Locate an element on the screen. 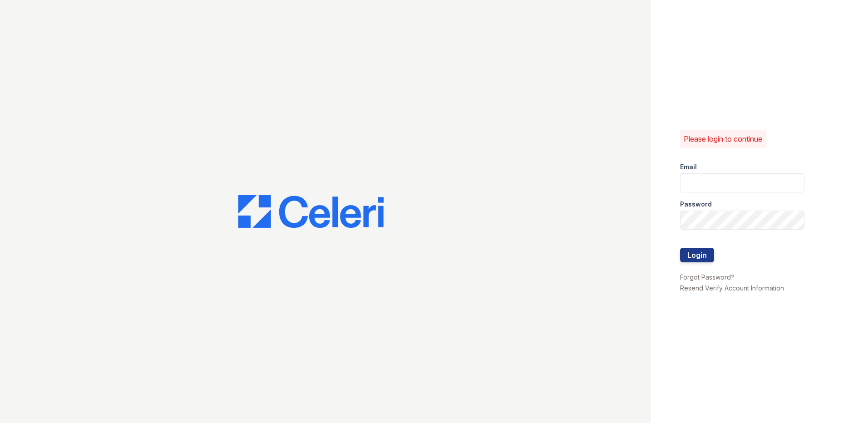 The height and width of the screenshot is (423, 868). button: Login is located at coordinates (697, 255).